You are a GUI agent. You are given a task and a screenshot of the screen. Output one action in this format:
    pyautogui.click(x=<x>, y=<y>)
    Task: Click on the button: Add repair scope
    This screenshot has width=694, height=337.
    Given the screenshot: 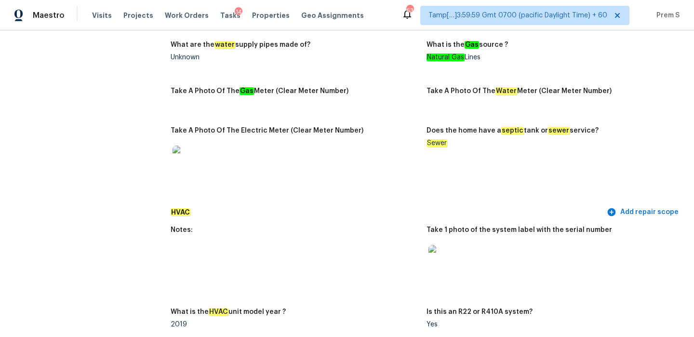 What is the action you would take?
    pyautogui.click(x=644, y=212)
    